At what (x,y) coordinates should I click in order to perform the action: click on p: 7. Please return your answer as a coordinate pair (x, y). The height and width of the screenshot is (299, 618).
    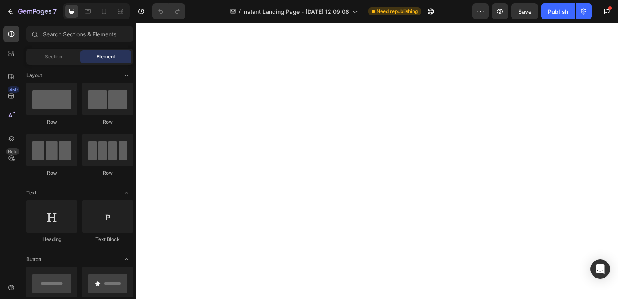
    Looking at the image, I should click on (55, 11).